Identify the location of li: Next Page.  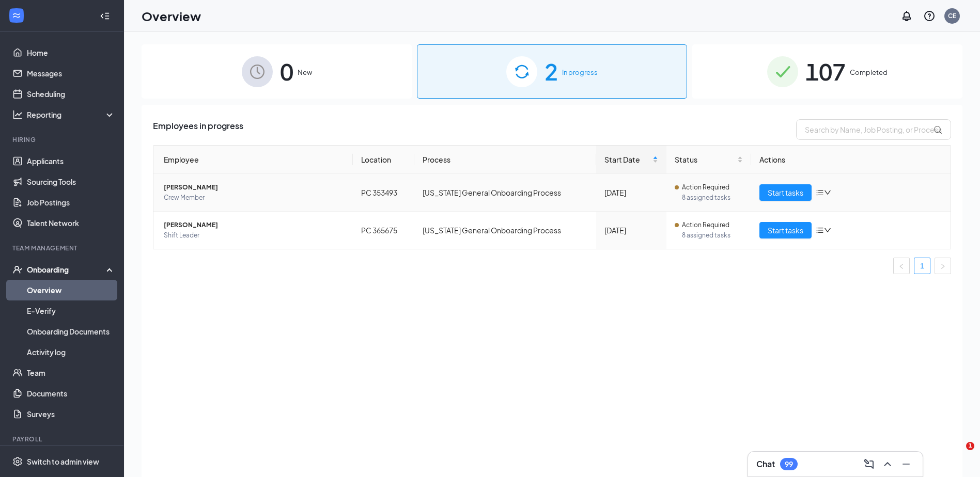
(943, 266).